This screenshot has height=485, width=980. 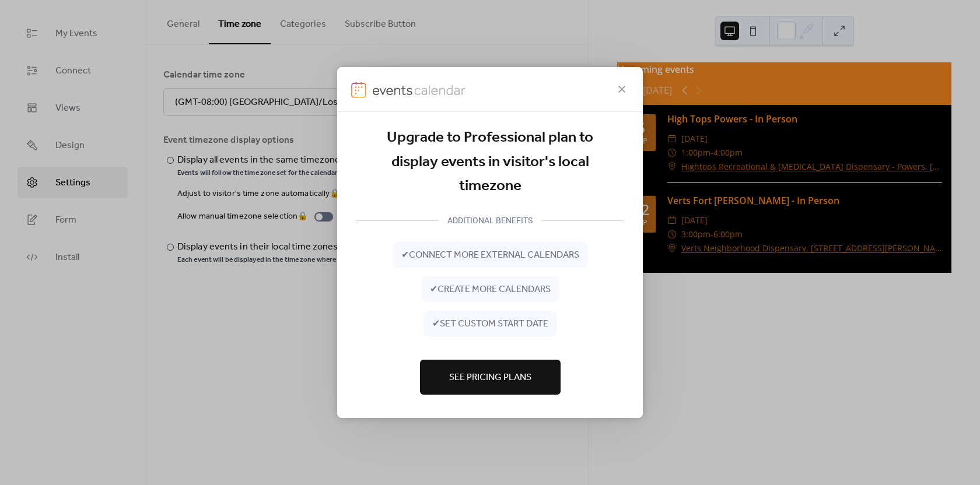 I want to click on span: ✔ create more calendars, so click(x=490, y=289).